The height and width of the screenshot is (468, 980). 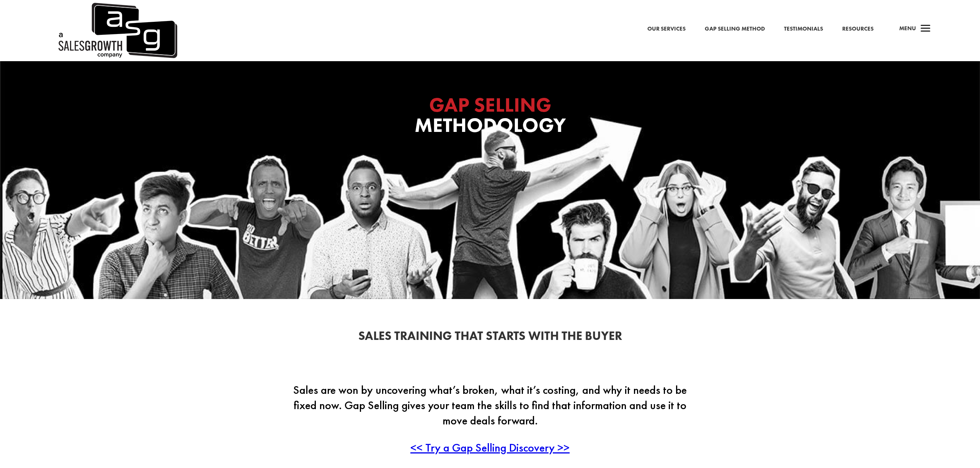 What do you see at coordinates (490, 105) in the screenshot?
I see `span: GAP SELLING` at bounding box center [490, 105].